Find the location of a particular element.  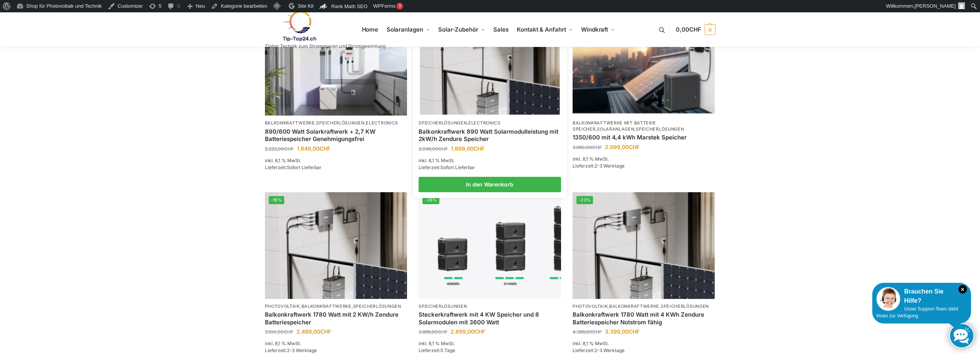

a: -26%Steckerkraftwerk mit 2,7kwh-Speicher is located at coordinates (336, 62).